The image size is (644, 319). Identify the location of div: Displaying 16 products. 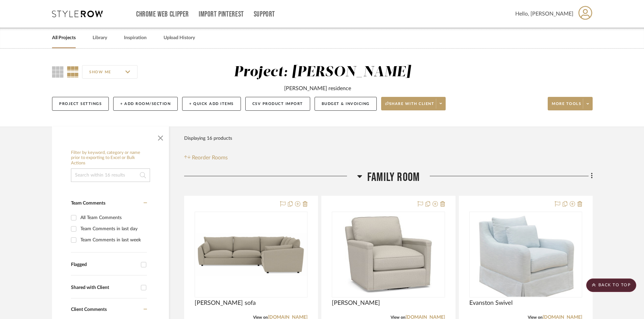
(208, 138).